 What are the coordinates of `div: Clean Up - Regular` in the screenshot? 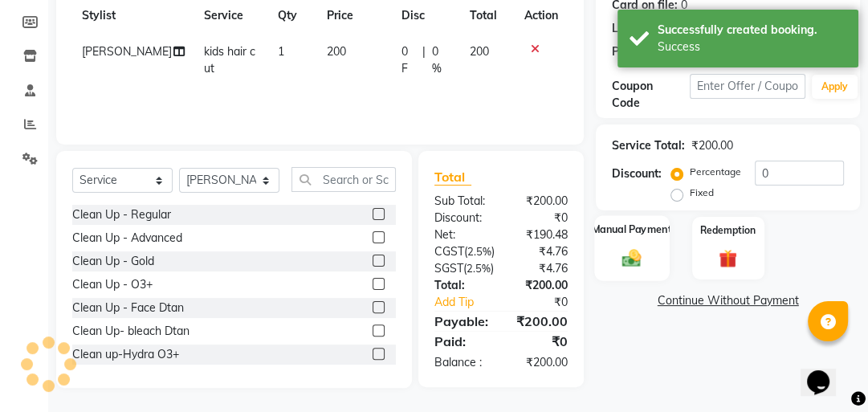 It's located at (121, 214).